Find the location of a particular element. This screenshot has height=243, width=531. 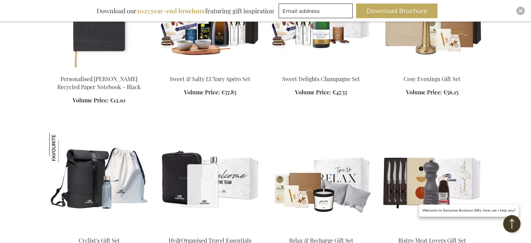

a: Cosy Evenings Gift Set is located at coordinates (432, 79).